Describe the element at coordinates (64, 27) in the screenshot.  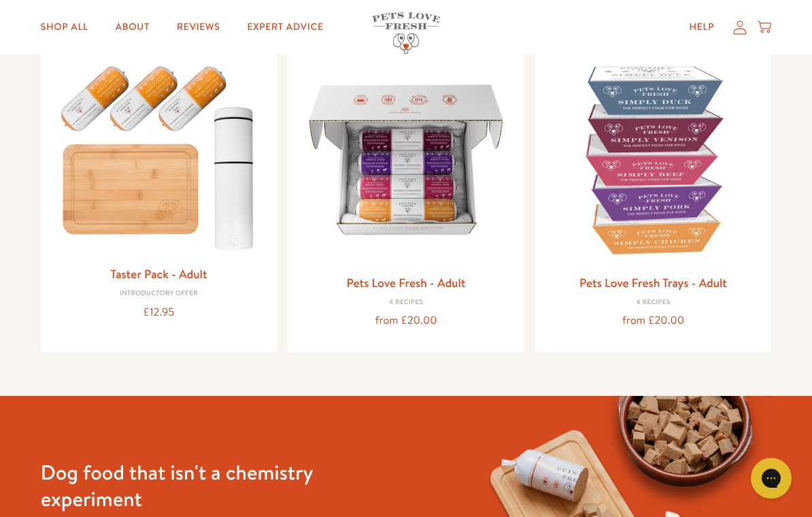
I see `a: Shop All` at that location.